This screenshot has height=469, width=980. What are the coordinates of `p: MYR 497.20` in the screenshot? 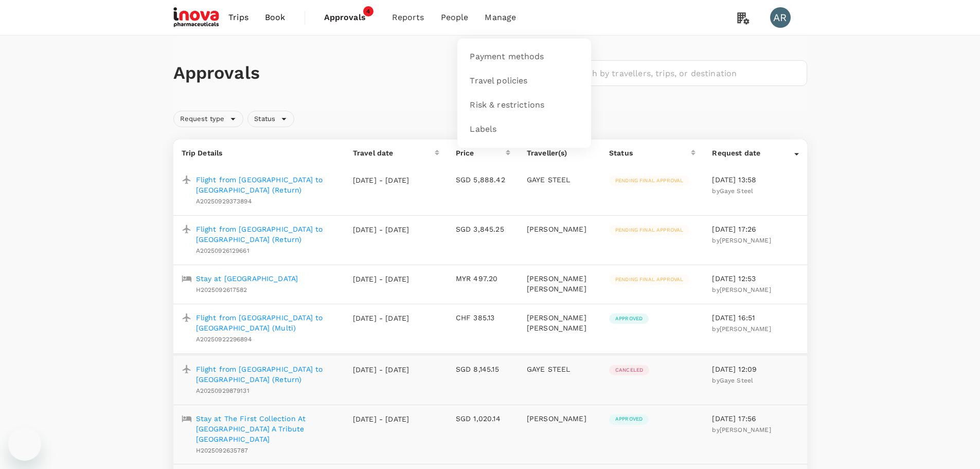 It's located at (483, 278).